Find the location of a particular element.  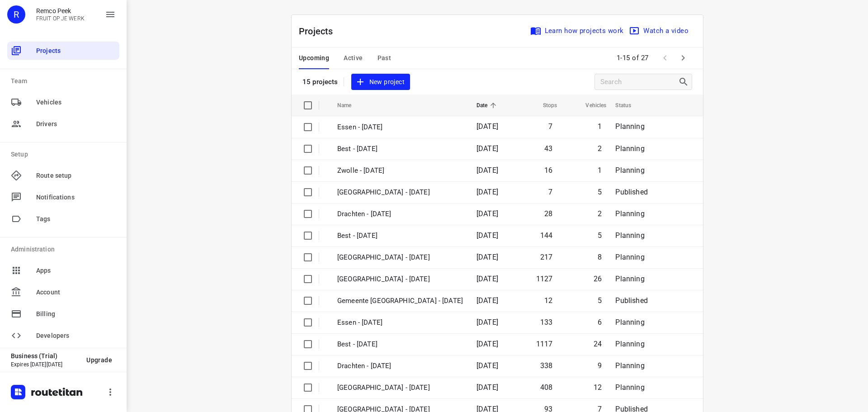

span: 133 is located at coordinates (546, 322).